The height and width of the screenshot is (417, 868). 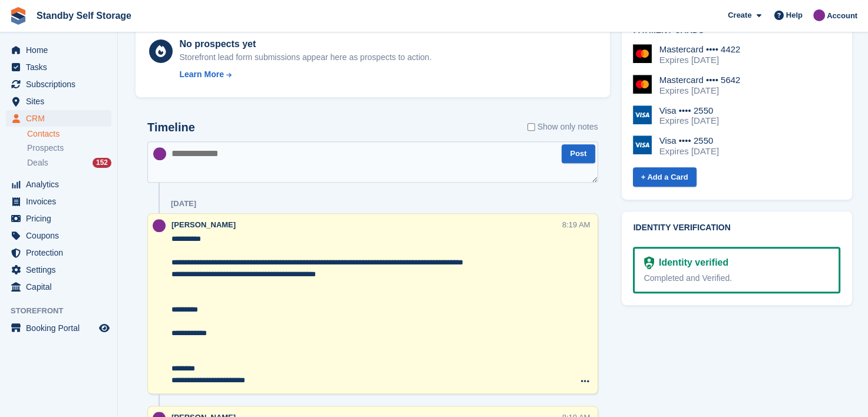 What do you see at coordinates (61, 67) in the screenshot?
I see `span: Tasks` at bounding box center [61, 67].